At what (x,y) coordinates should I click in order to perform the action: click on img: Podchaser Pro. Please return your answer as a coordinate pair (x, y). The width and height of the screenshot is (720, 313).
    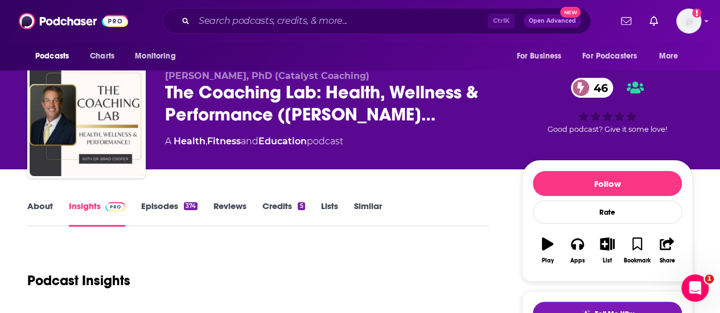
    Looking at the image, I should click on (115, 207).